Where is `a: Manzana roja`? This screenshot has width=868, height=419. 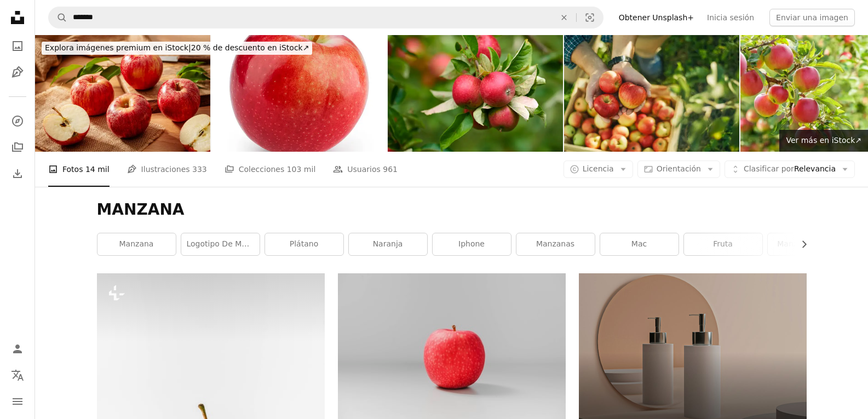 a: Manzana roja is located at coordinates (452, 349).